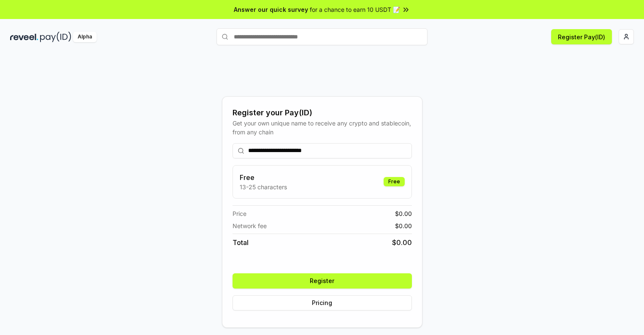 The width and height of the screenshot is (644, 335). I want to click on span: for a chance to earn 10 USDT 📝, so click(355, 9).